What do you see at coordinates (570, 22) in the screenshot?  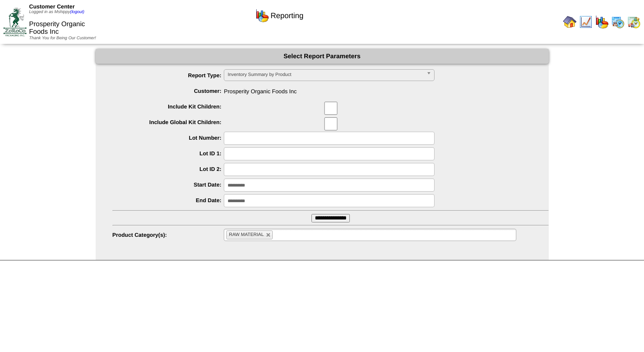 I see `img: home.gif` at bounding box center [570, 22].